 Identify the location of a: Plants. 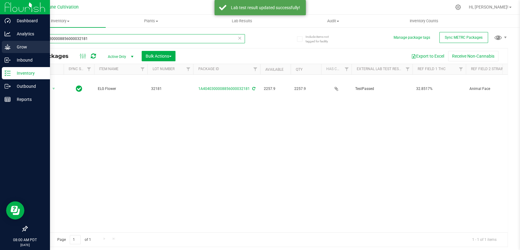
(151, 21).